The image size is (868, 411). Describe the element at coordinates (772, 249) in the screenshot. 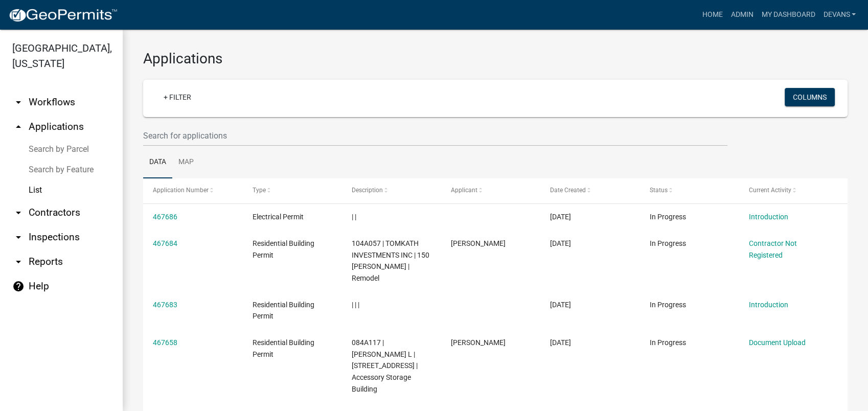

I see `a: Contractor Not Registered` at that location.